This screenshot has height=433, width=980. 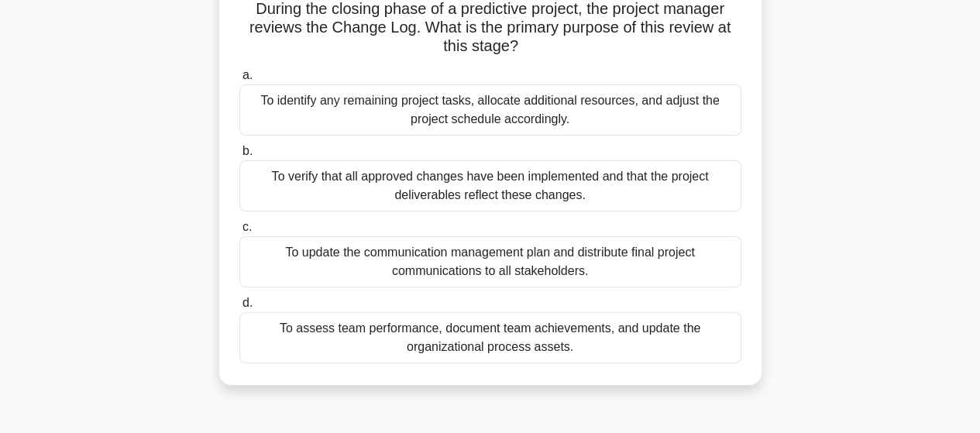 I want to click on span: a., so click(x=247, y=74).